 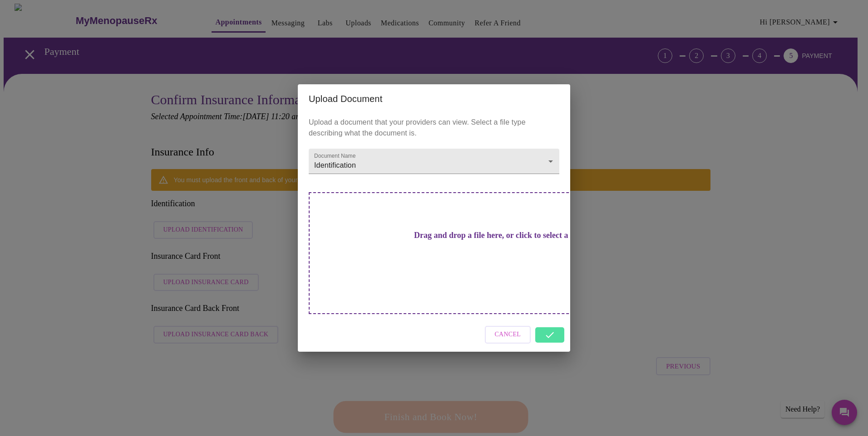 I want to click on p: Upload a document that your providers can view. Select a file type describing what the document is., so click(x=434, y=128).